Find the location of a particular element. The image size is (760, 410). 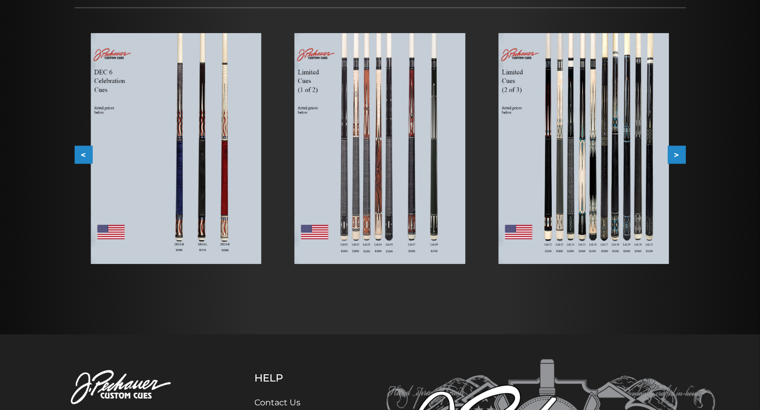

h5: Help is located at coordinates (294, 378).